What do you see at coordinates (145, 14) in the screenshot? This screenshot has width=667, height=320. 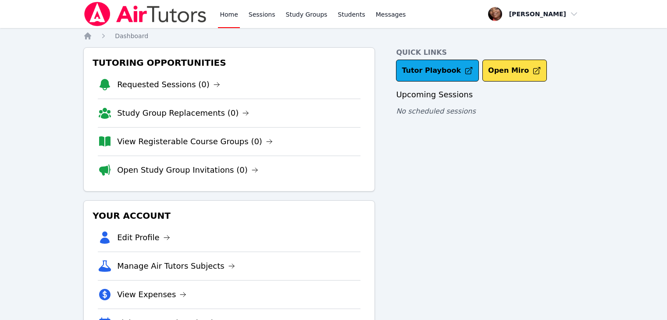 I see `img: Air Tutors` at bounding box center [145, 14].